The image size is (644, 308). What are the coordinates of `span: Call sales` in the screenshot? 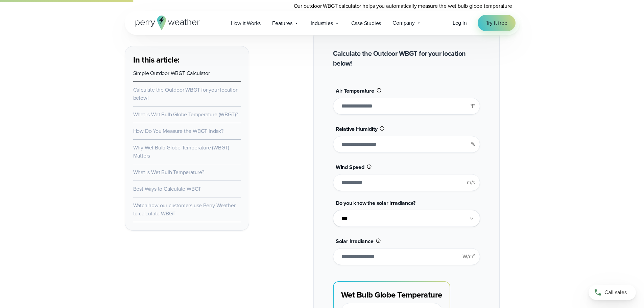 It's located at (615, 293).